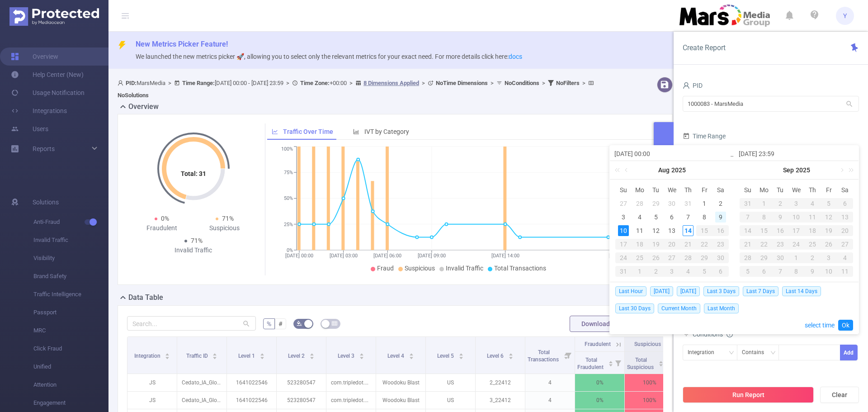  I want to click on td: July 30, 2025, so click(672, 203).